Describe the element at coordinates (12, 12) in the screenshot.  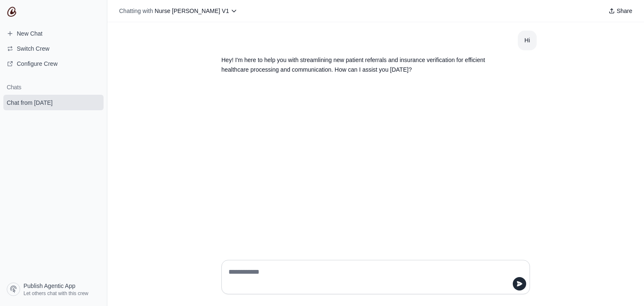
I see `img: CrewAI Logo` at that location.